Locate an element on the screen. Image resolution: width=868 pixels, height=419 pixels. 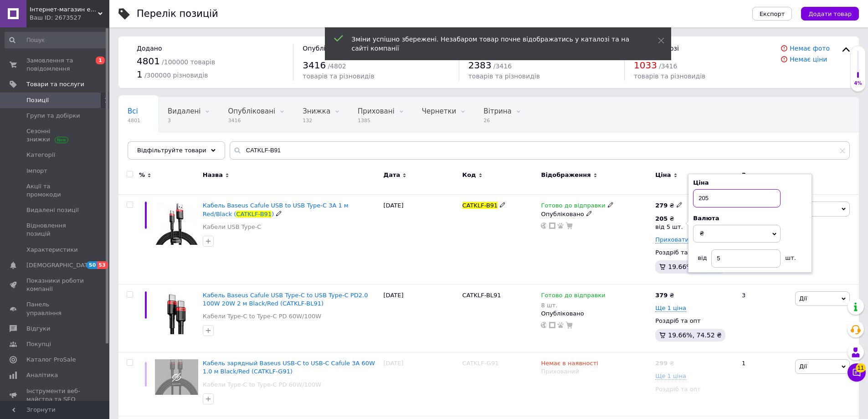
span: Назва is located at coordinates (213, 175).